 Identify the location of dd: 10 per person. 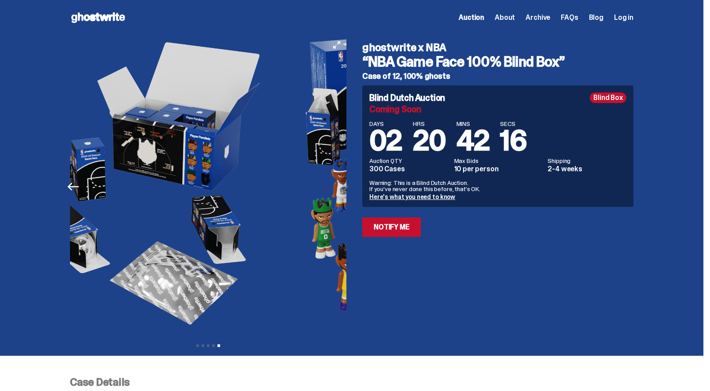
(498, 169).